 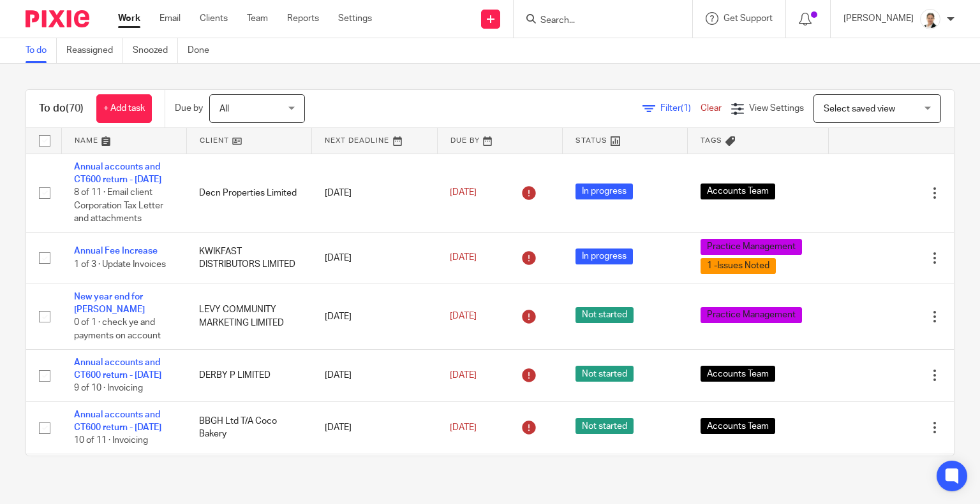 What do you see at coordinates (776, 108) in the screenshot?
I see `span: View Settings` at bounding box center [776, 108].